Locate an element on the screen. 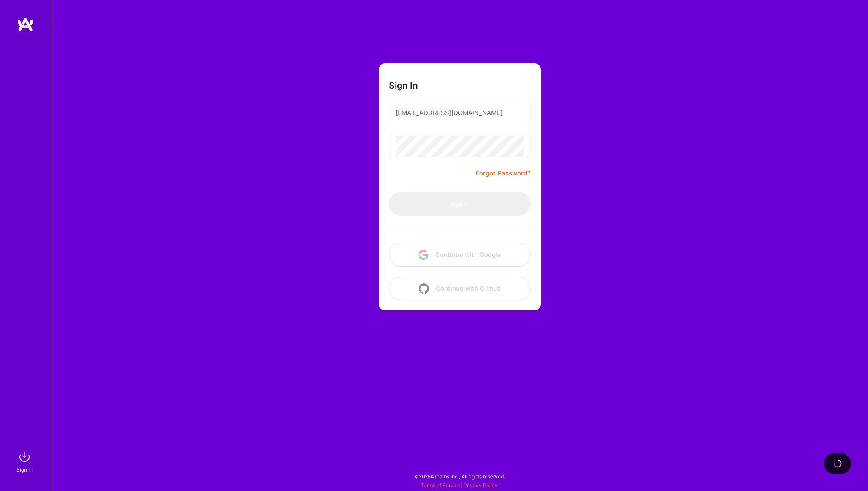  button: Continue with Github is located at coordinates (460, 288).